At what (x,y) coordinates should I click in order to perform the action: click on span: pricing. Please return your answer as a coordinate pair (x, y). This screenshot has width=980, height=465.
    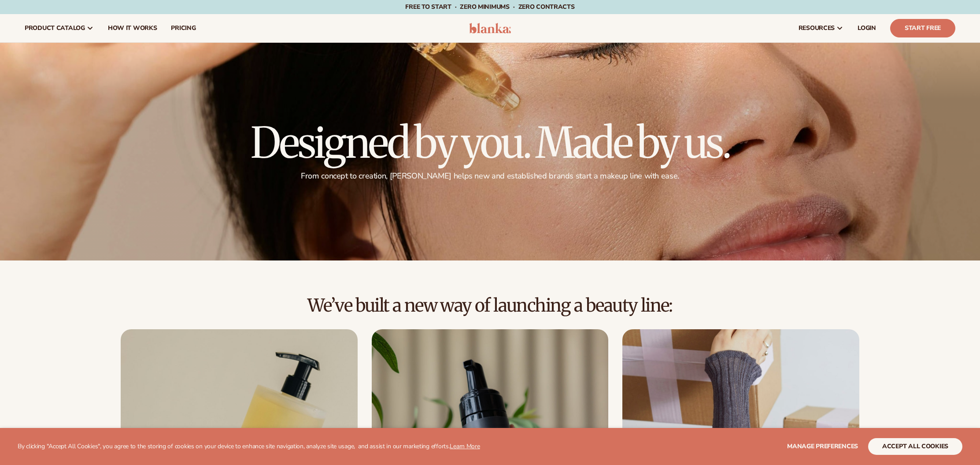
    Looking at the image, I should click on (183, 28).